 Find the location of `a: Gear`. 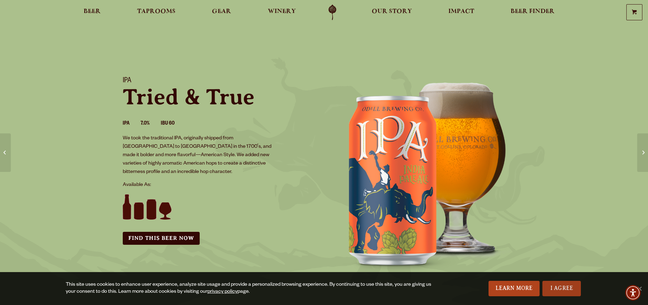

a: Gear is located at coordinates (221, 12).